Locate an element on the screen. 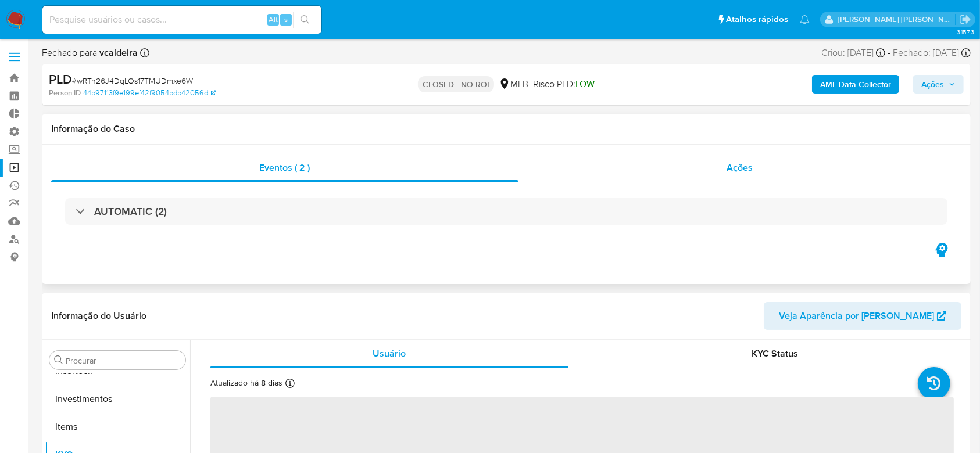 This screenshot has height=453, width=980. b: PLD is located at coordinates (60, 79).